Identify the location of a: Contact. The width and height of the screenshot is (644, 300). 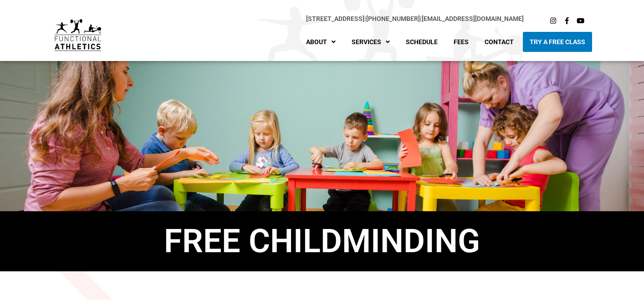
(499, 42).